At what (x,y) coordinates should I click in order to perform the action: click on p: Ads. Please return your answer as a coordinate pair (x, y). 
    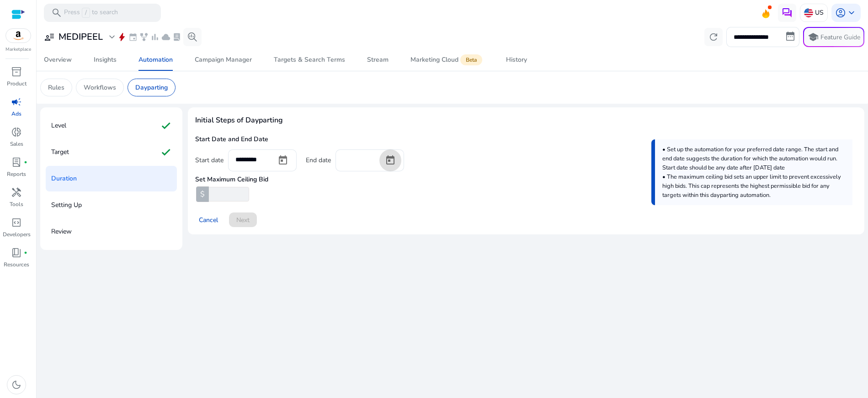
    Looking at the image, I should click on (17, 114).